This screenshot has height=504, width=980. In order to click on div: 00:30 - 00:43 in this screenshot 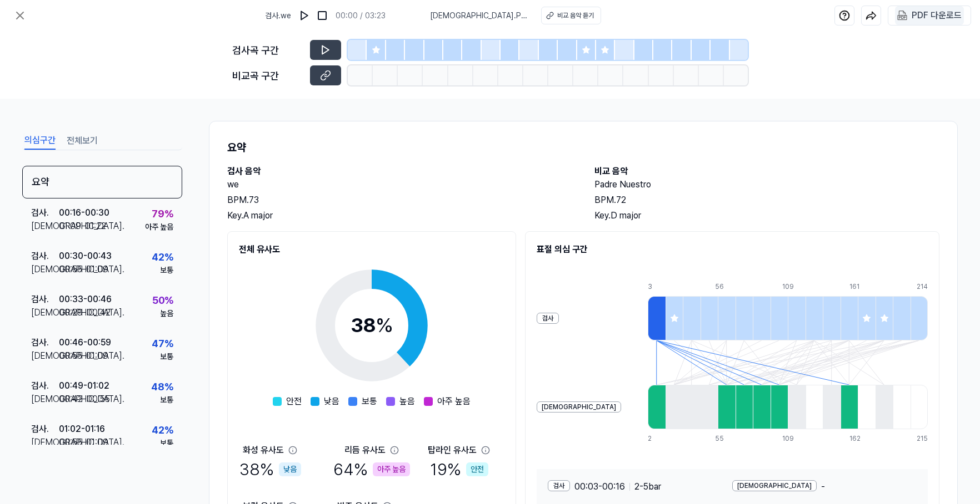, I will do `click(85, 256)`.